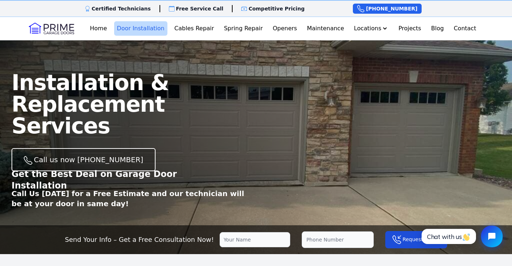 Image resolution: width=512 pixels, height=266 pixels. Describe the element at coordinates (255, 239) in the screenshot. I see `input: Your Name` at that location.